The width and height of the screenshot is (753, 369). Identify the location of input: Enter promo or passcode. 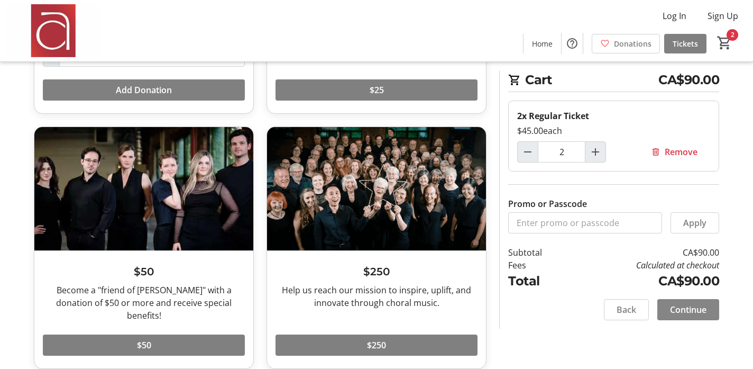
(585, 223).